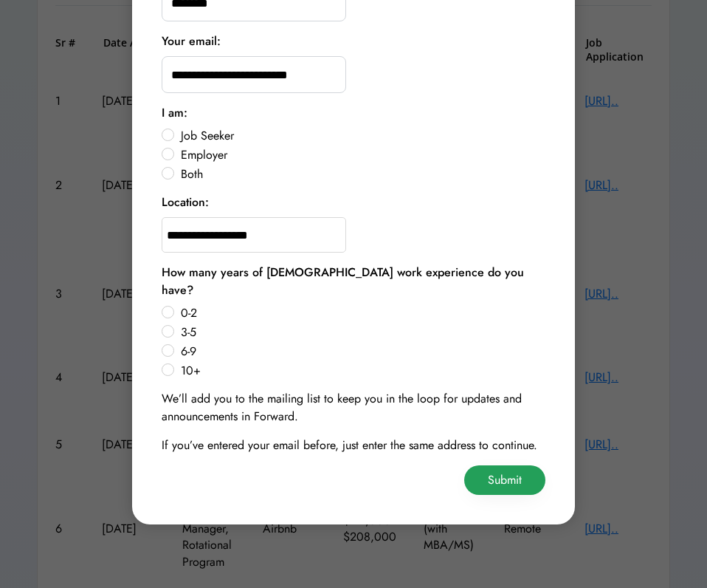 The height and width of the screenshot is (588, 707). I want to click on label: 6-9, so click(361, 351).